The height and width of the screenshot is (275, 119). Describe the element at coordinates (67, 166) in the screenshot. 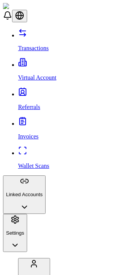

I see `p: Wallet Scans` at that location.